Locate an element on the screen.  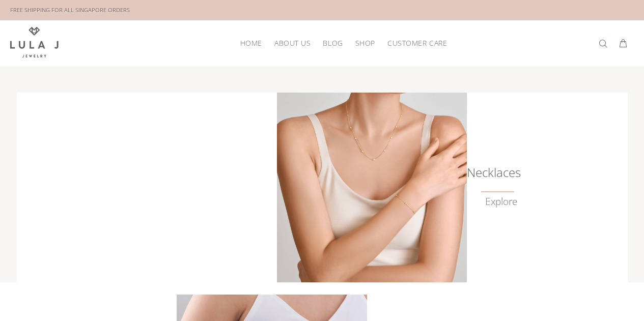
span: HOME is located at coordinates (251, 43).